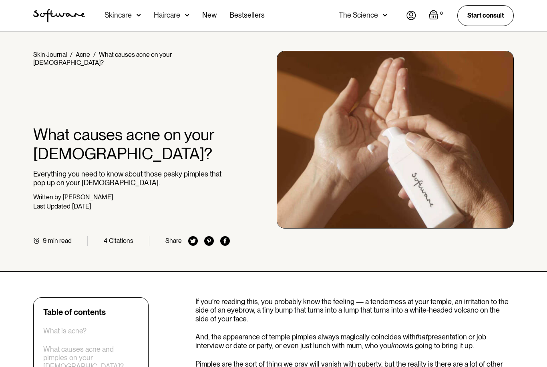  Describe the element at coordinates (59, 16) in the screenshot. I see `img: Software Logo` at that location.